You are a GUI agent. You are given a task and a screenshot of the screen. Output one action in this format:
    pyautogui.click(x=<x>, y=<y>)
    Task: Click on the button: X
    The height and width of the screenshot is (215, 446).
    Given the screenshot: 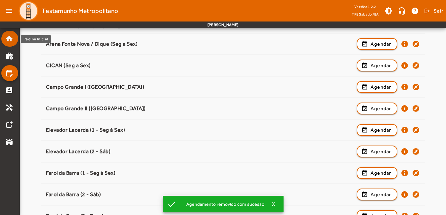 What is the action you would take?
    pyautogui.click(x=274, y=204)
    